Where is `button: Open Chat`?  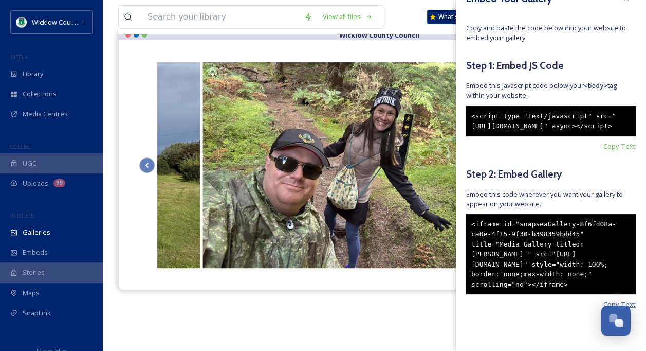
button: Open Chat is located at coordinates (616, 320).